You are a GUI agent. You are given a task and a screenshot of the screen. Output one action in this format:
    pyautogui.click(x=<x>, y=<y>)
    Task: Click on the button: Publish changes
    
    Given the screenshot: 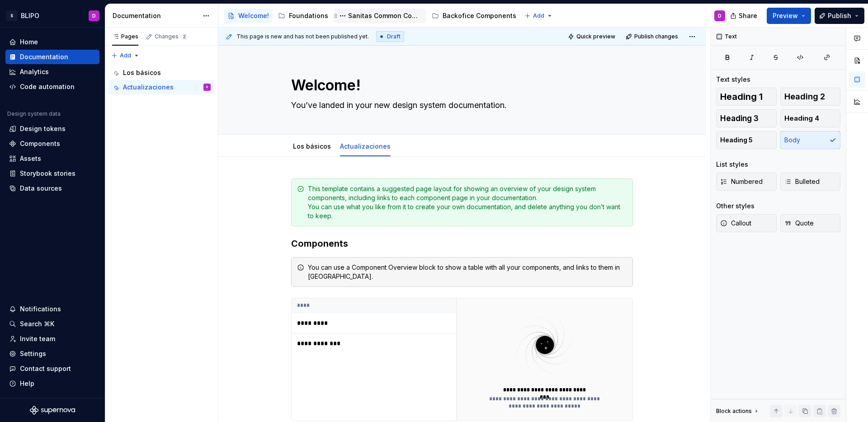 What is the action you would take?
    pyautogui.click(x=652, y=37)
    